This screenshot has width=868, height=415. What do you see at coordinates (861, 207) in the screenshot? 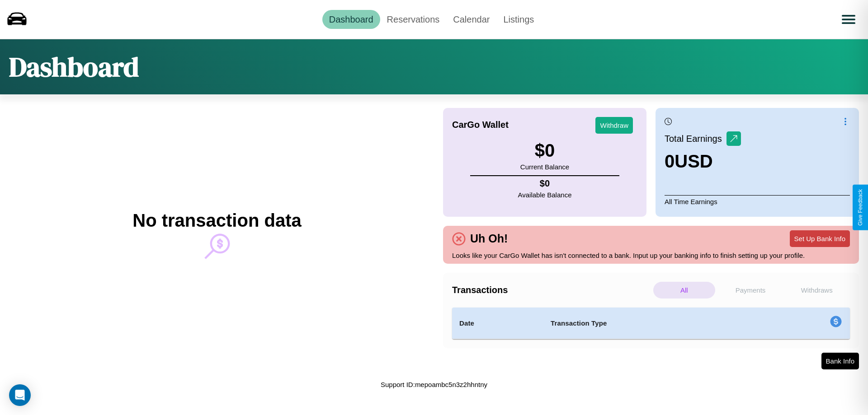
I see `div: Give Feedback` at bounding box center [861, 207].